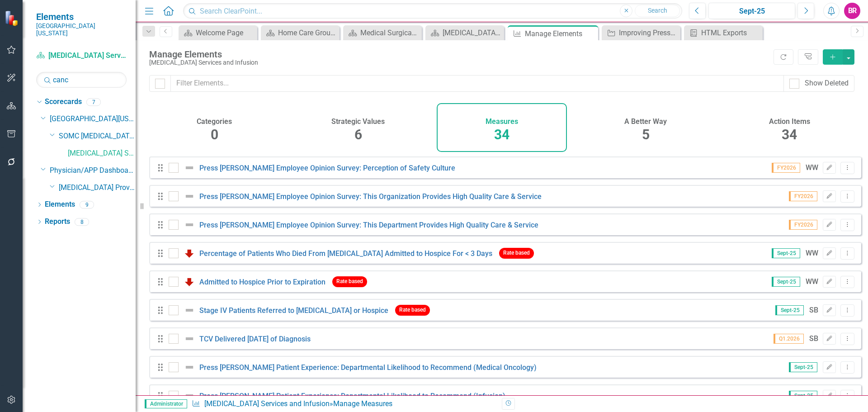 The height and width of the screenshot is (412, 868). I want to click on img: ClearPoint Strategy, so click(12, 17).